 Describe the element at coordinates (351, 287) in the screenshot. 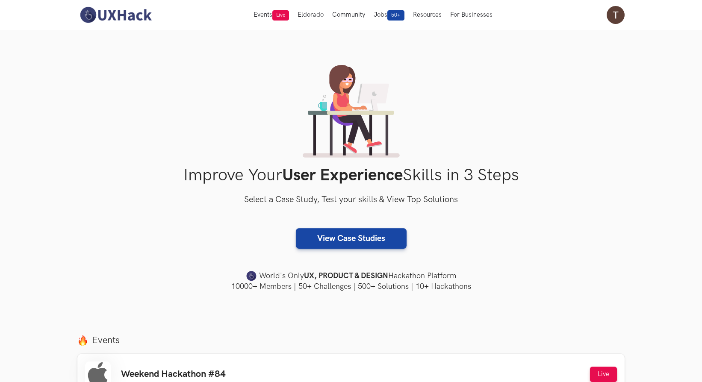

I see `h4: 10000+ Members | 50+ Challenges | 500+ Solutions | 10+ Hackathons` at that location.